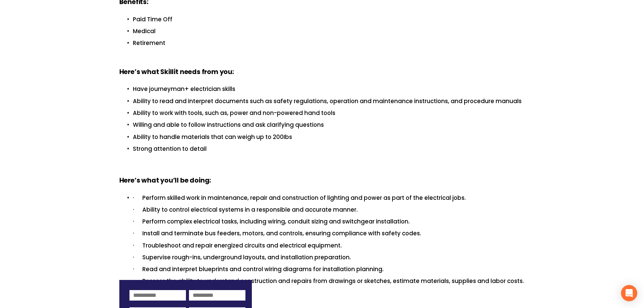  I want to click on p: Strong attention to detail, so click(329, 149).